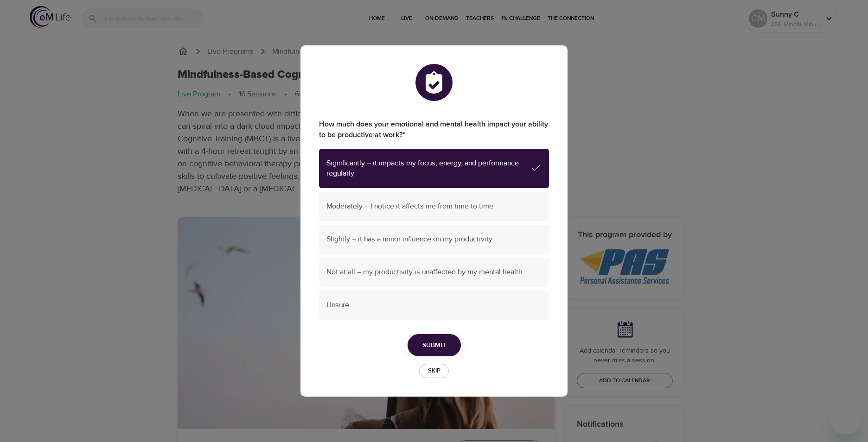  What do you see at coordinates (434, 130) in the screenshot?
I see `label: How much does your emotional and mental health impact your ability to be productive at work?` at bounding box center [434, 130].